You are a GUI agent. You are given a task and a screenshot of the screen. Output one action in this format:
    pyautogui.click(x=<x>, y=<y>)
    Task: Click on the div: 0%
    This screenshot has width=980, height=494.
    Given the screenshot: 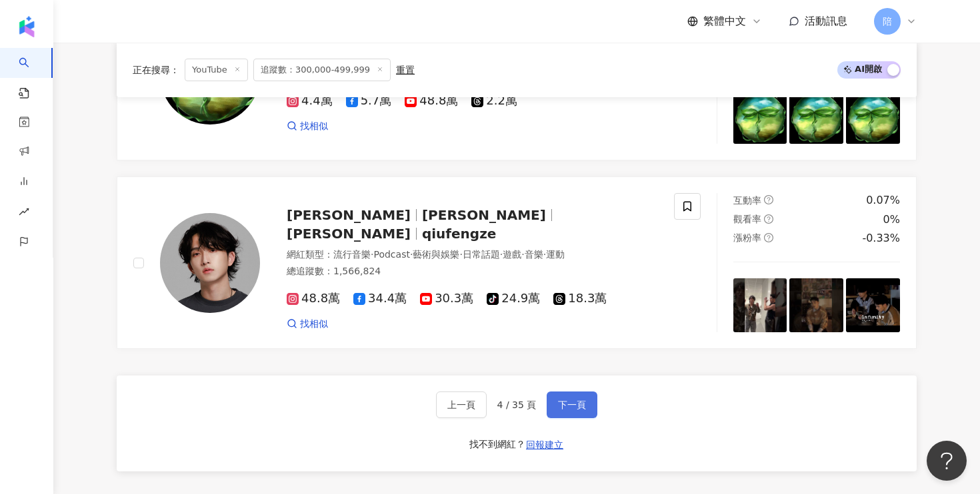 What is the action you would take?
    pyautogui.click(x=891, y=220)
    